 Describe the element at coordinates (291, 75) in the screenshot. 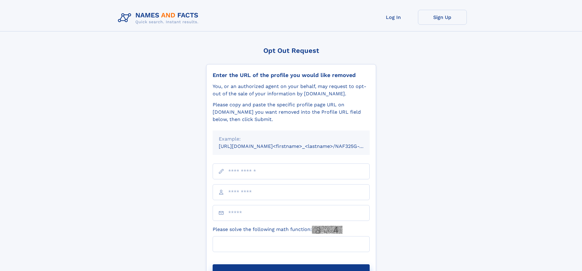

I see `div: Enter the URL of the profile you would like removed` at that location.